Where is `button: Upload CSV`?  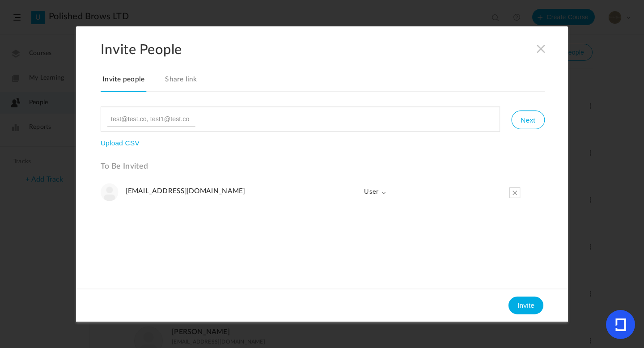
button: Upload CSV is located at coordinates (120, 143).